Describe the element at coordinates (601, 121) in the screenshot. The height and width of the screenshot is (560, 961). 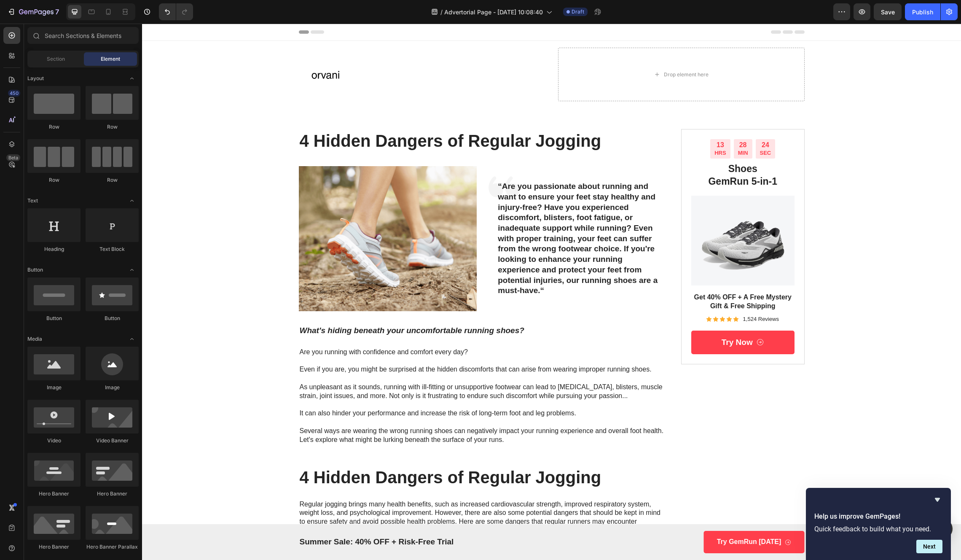
I see `div: 28` at that location.